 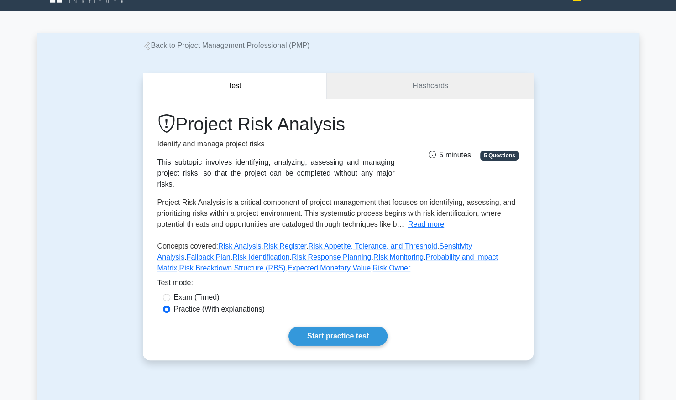 What do you see at coordinates (338, 336) in the screenshot?
I see `a: Start practice test` at bounding box center [338, 336].